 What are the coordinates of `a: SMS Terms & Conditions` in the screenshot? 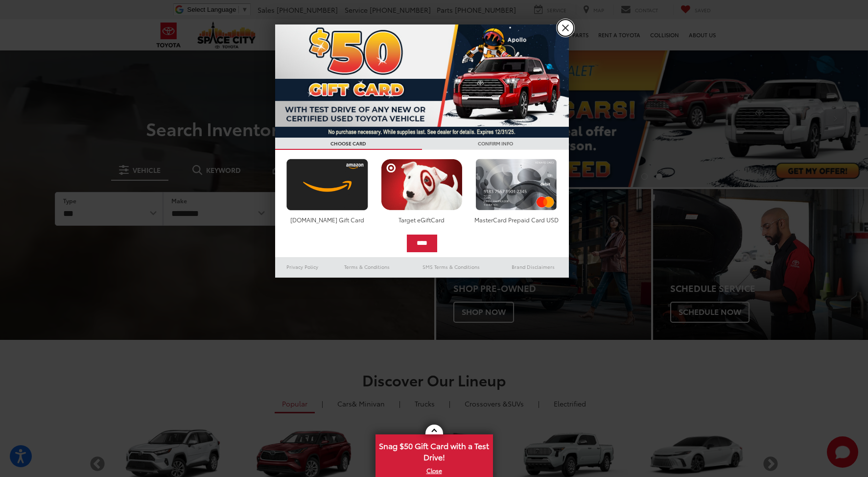 It's located at (451, 267).